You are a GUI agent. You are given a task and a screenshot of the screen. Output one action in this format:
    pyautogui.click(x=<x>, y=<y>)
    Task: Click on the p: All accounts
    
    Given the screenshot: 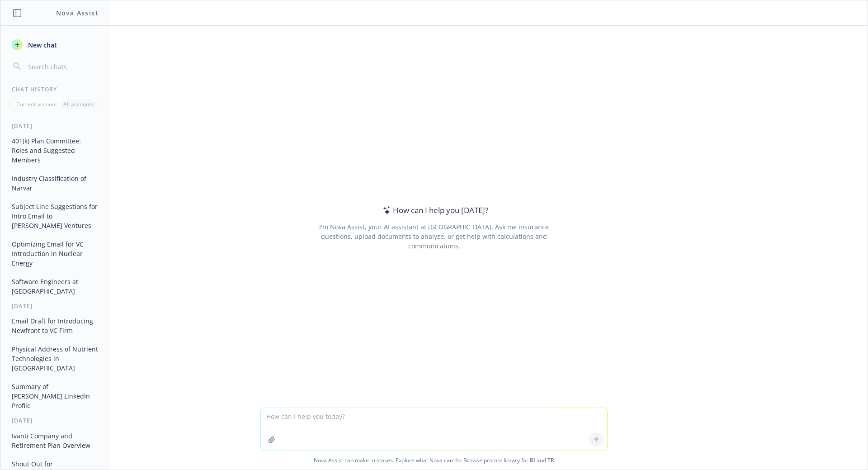 What is the action you would take?
    pyautogui.click(x=78, y=104)
    